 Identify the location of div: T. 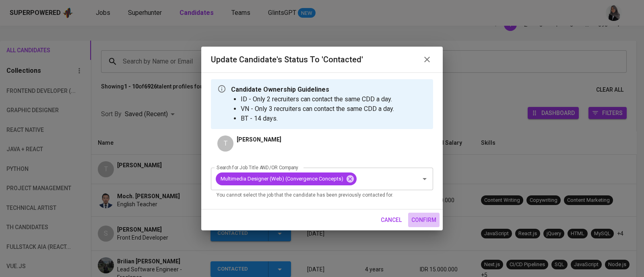
(225, 144).